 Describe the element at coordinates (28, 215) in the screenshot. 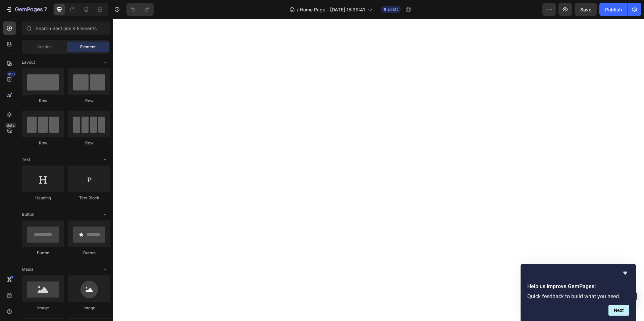

I see `span: Button` at that location.